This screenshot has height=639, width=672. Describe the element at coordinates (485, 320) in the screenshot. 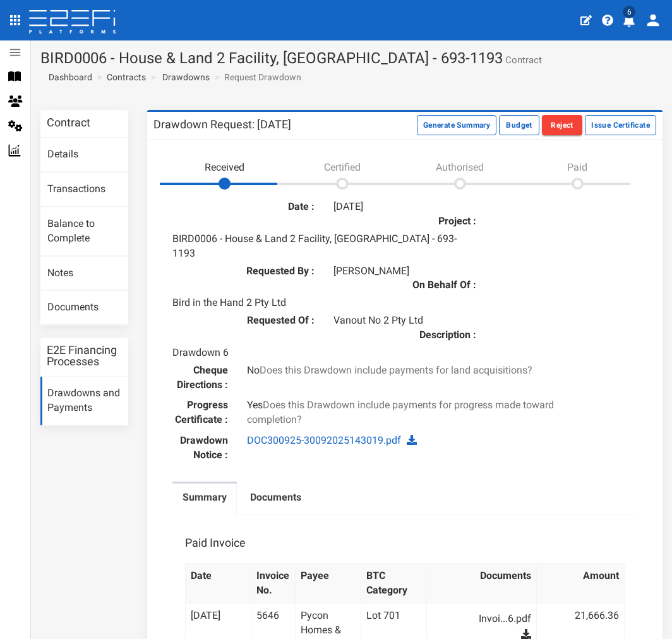

I see `div: Vanout No 2 Pty Ltd` at that location.